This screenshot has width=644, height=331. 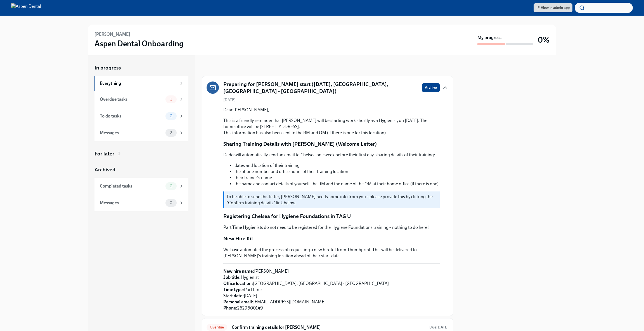 I want to click on strong: Personal email:, so click(x=238, y=302).